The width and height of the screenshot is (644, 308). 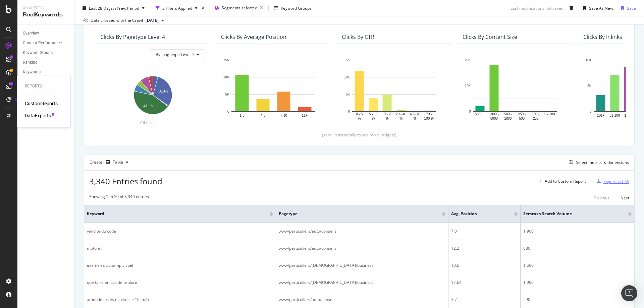 I want to click on button: Add to Custom Report, so click(x=560, y=181).